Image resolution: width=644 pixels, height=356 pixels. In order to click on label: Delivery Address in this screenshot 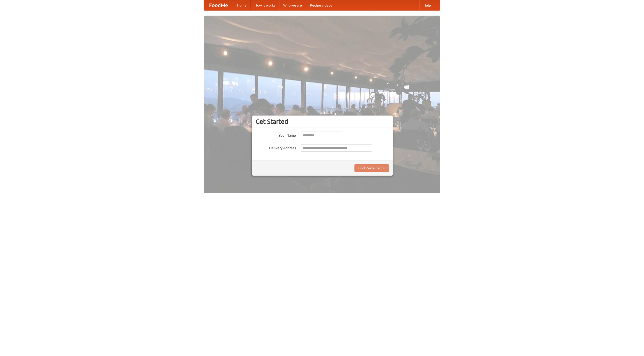, I will do `click(276, 147)`.